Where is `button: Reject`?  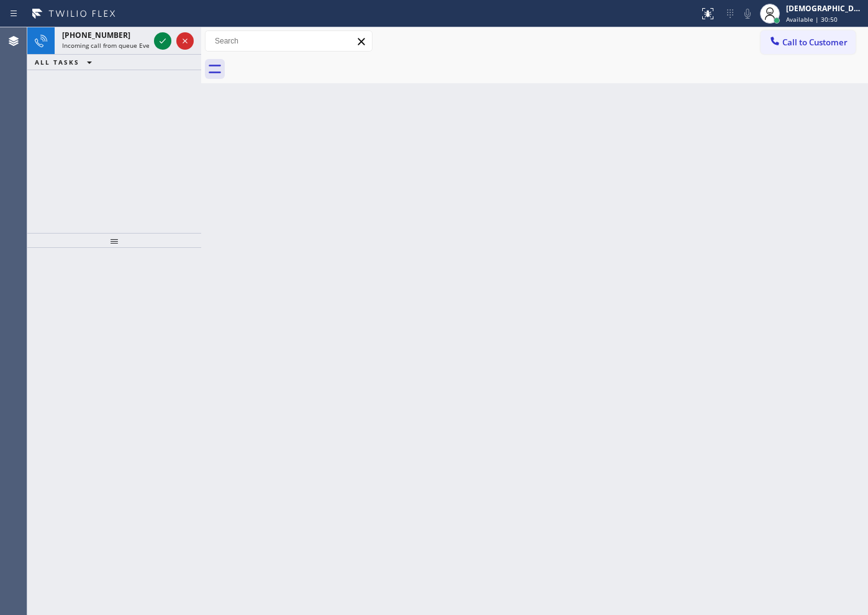
button: Reject is located at coordinates (185, 41).